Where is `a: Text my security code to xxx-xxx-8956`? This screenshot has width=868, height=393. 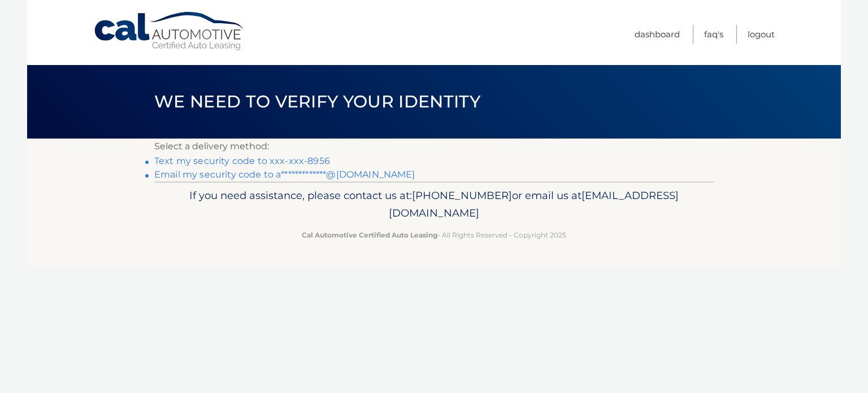
a: Text my security code to xxx-xxx-8956 is located at coordinates (242, 160).